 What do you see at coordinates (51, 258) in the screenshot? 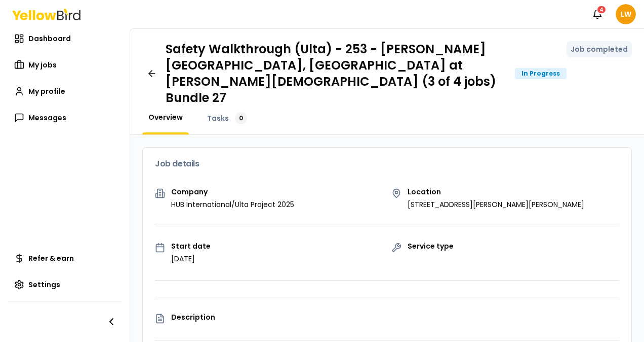
I see `span: Refer & earn` at bounding box center [51, 258].